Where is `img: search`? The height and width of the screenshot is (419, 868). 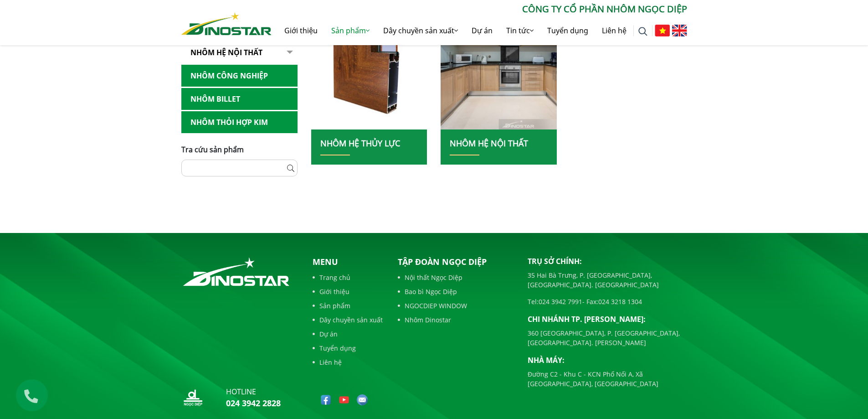 img: search is located at coordinates (643, 31).